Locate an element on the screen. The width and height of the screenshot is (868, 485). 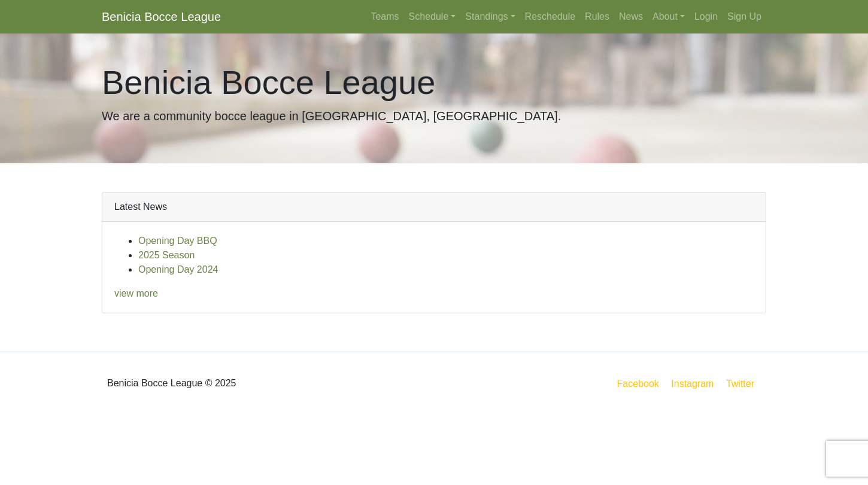
a: Benicia Bocce League is located at coordinates (161, 17).